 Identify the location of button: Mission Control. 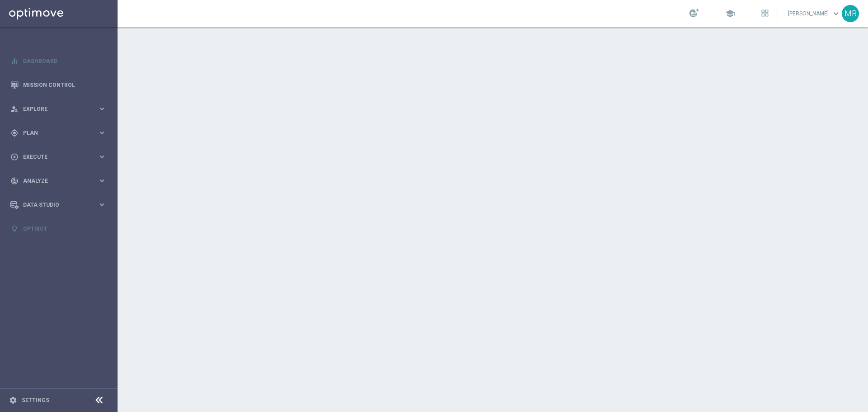
(59, 85).